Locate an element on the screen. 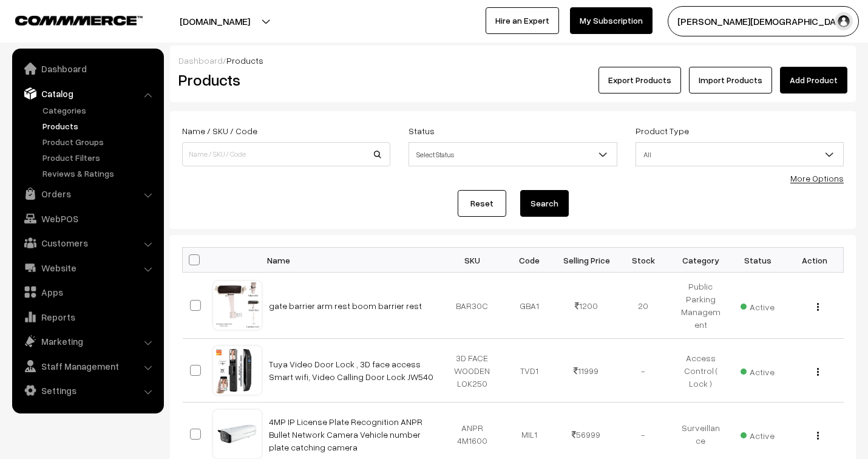 This screenshot has height=459, width=868. a: Marketing is located at coordinates (87, 341).